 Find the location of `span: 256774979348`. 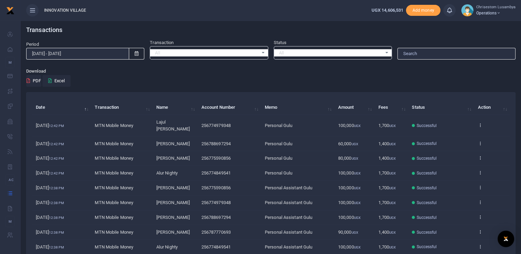

span: 256774979348 is located at coordinates (216, 125).